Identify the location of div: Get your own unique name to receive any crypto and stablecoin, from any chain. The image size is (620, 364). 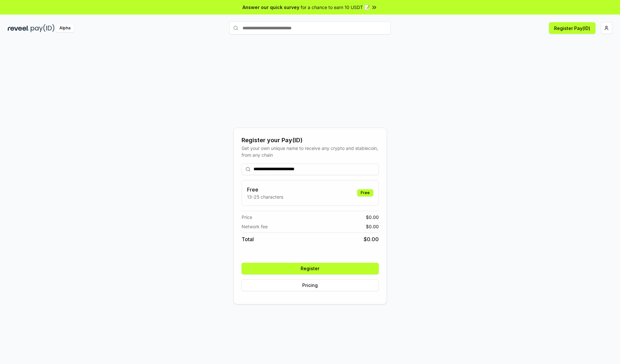
(310, 151).